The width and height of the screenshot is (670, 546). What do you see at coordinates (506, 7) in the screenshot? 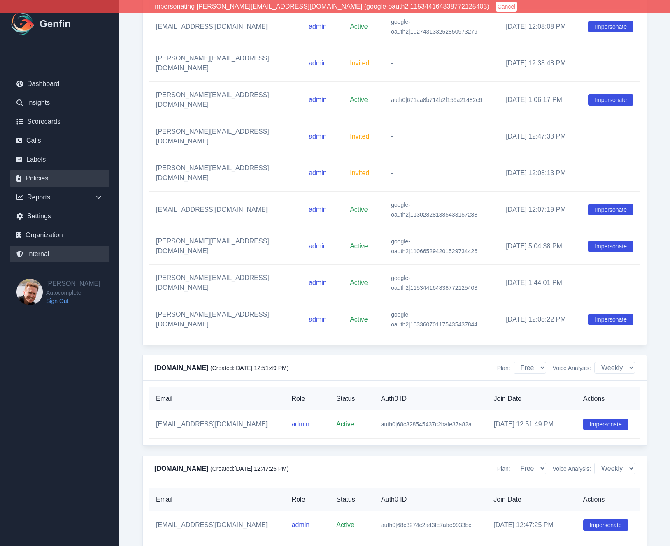
I see `button: Cancel` at bounding box center [506, 7].